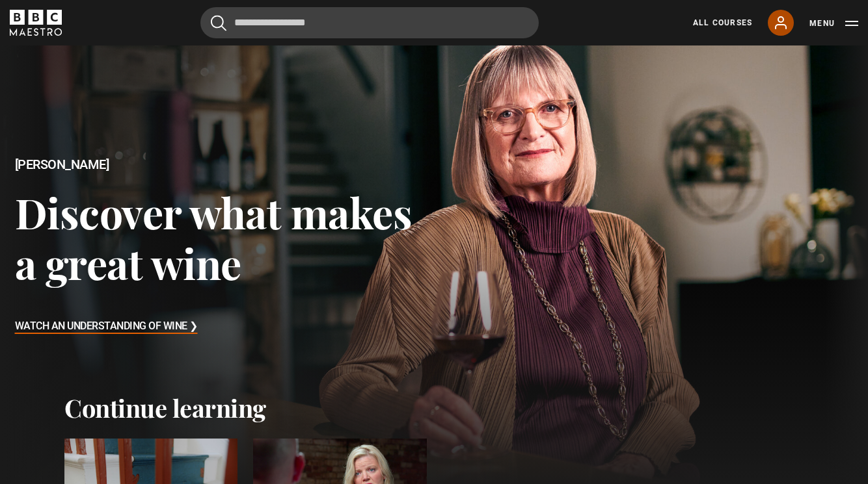 The width and height of the screenshot is (868, 484). What do you see at coordinates (218, 23) in the screenshot?
I see `button: Submit the search query` at bounding box center [218, 23].